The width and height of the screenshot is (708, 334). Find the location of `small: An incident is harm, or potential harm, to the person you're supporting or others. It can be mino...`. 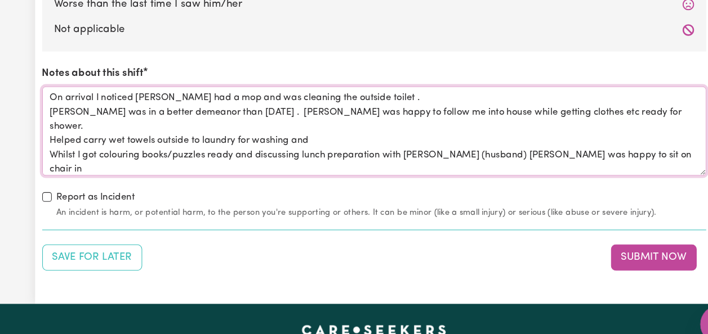

small: An incident is harm, or potential harm, to the person you're supporting or others. It can be mino... is located at coordinates (361, 202).